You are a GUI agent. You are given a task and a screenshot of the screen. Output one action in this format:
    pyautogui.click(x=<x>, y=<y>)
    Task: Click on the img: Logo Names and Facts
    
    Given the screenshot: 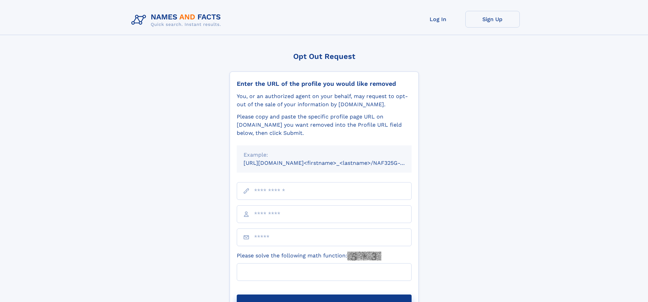 What is the action you would take?
    pyautogui.click(x=178, y=20)
    